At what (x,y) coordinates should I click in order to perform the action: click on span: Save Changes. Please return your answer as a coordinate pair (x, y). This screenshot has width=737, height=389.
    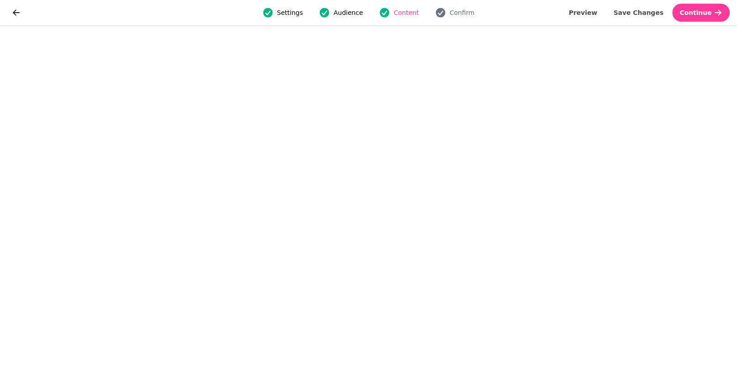
    Looking at the image, I should click on (638, 13).